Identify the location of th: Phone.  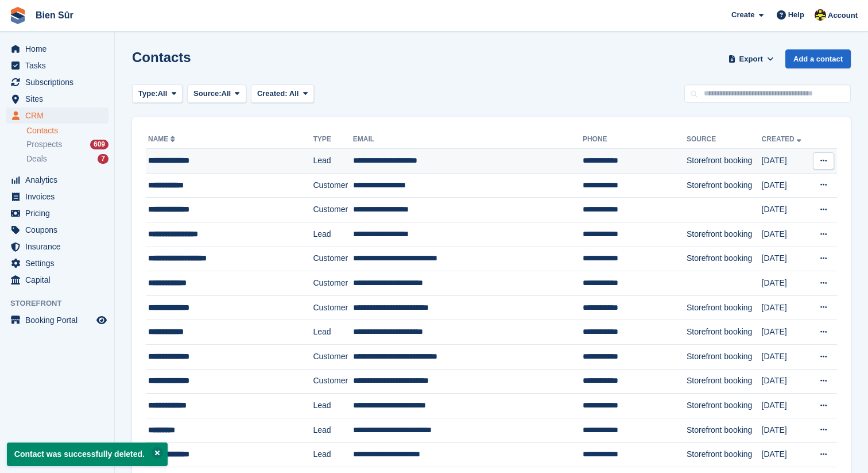
(635, 139).